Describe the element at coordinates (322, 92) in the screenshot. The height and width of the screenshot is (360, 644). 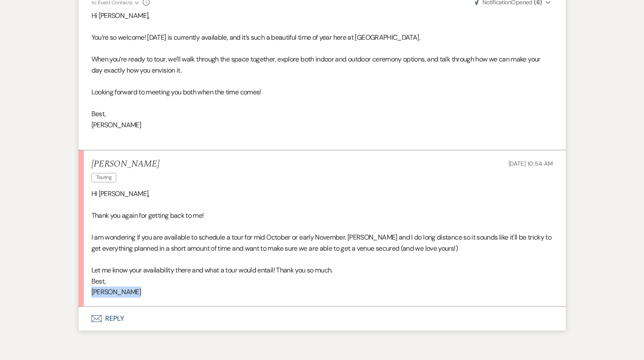
I see `p: Looking forward to meeting you both when the time comes!` at that location.